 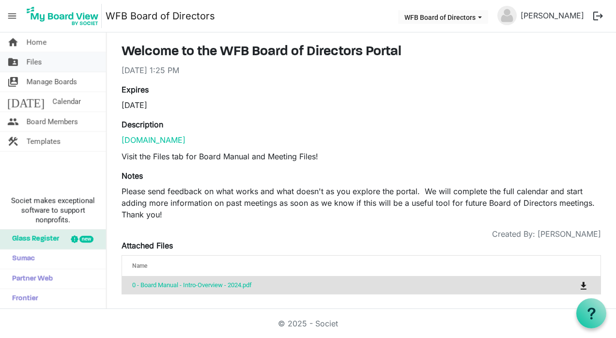 I want to click on td: is Command column column header, so click(x=570, y=285).